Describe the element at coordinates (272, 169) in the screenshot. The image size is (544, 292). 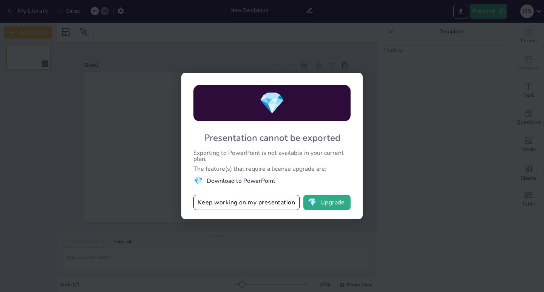
I see `div: The feature(s) that require a license upgrade are:` at that location.